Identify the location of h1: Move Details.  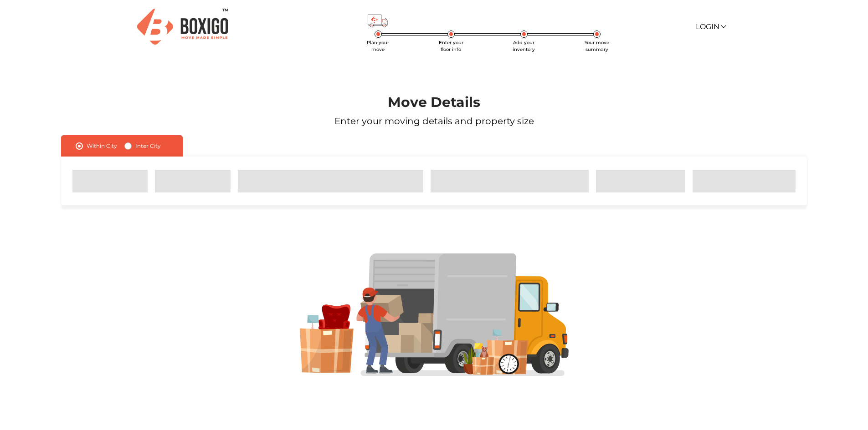
(434, 102).